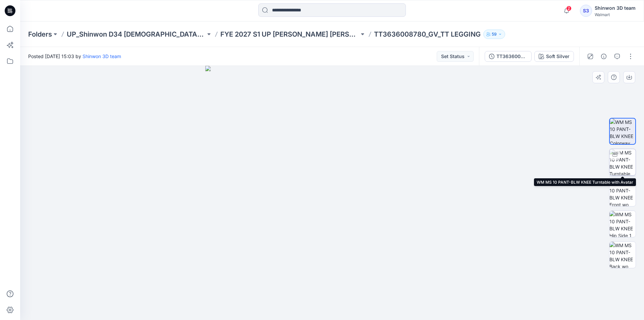  Describe the element at coordinates (623, 193) in the screenshot. I see `img: WM MS 10 PANT-BLW KNEE Front wo Avatar` at that location.